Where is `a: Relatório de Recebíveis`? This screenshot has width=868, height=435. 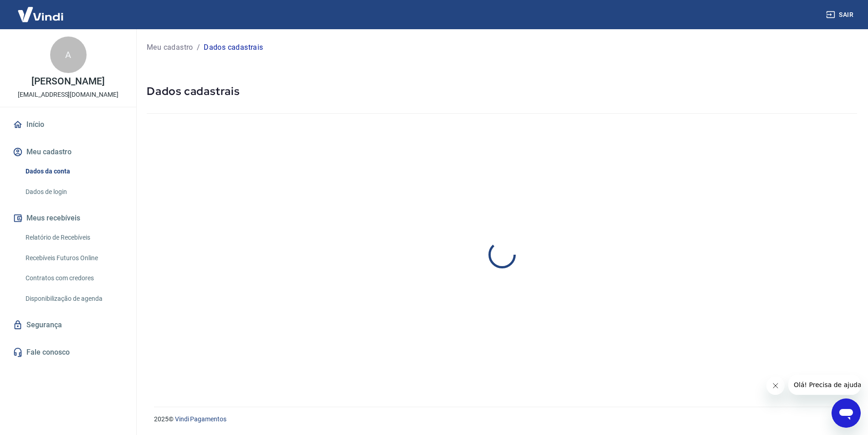
a: Relatório de Recebíveis is located at coordinates (73, 237).